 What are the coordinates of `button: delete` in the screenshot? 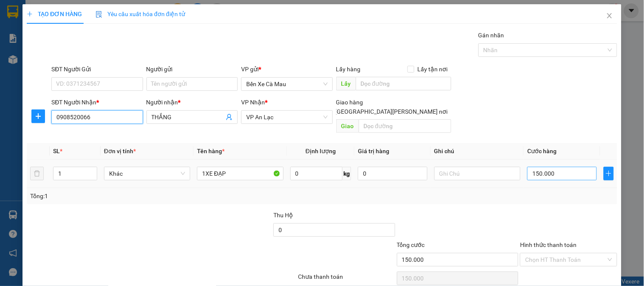 It's located at (37, 174).